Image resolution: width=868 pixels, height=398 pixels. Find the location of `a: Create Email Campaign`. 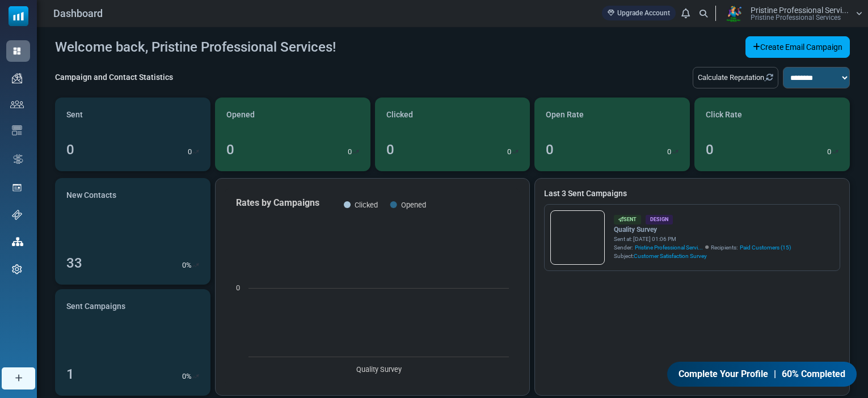

a: Create Email Campaign is located at coordinates (798, 47).